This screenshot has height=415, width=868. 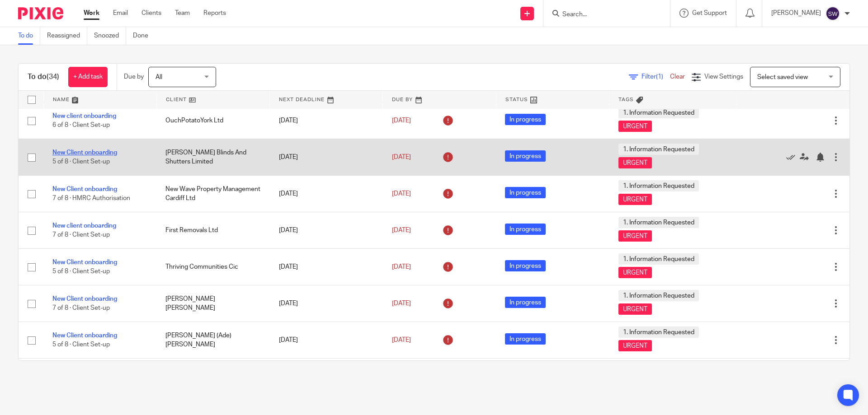 I want to click on span: 6 of 8 · Client Set-up, so click(x=81, y=125).